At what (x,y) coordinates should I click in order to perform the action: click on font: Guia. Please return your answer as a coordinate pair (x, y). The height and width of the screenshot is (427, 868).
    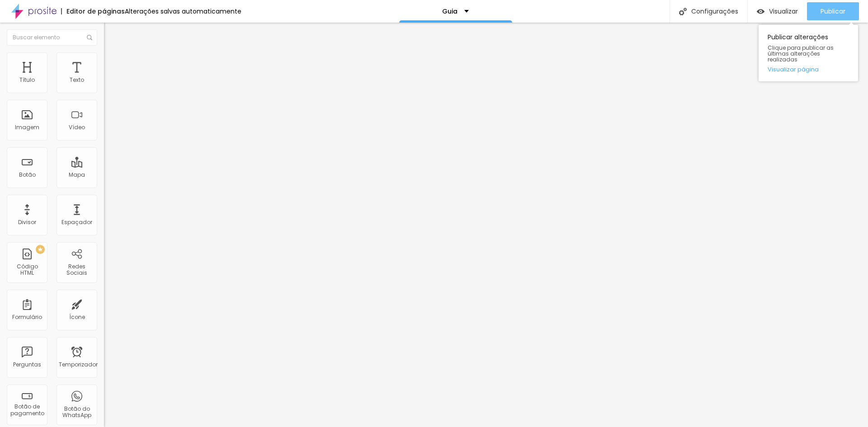
    Looking at the image, I should click on (450, 11).